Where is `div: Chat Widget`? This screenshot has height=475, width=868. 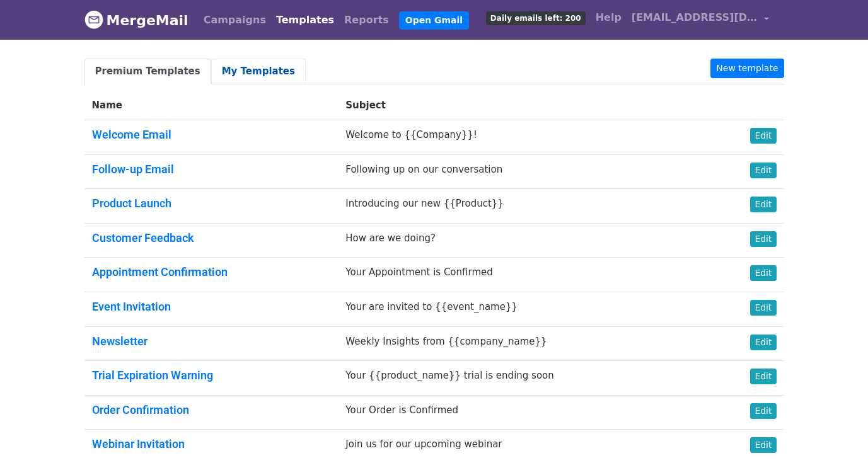 div: Chat Widget is located at coordinates (837, 445).